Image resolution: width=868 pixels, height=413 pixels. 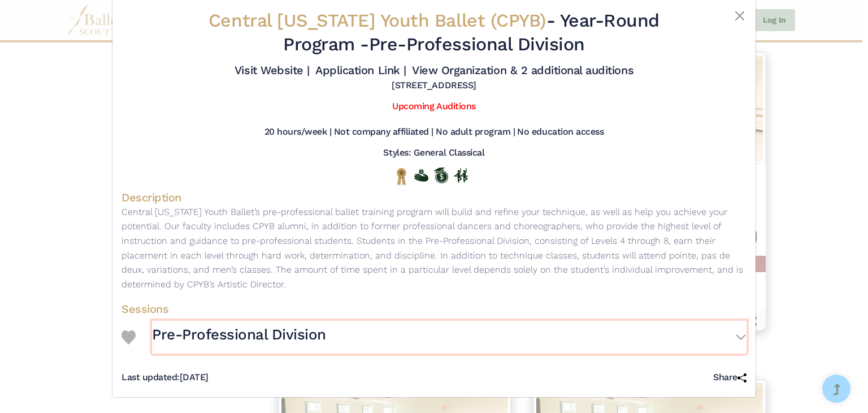 What do you see at coordinates (461, 175) in the screenshot?
I see `img: In Person` at bounding box center [461, 175].